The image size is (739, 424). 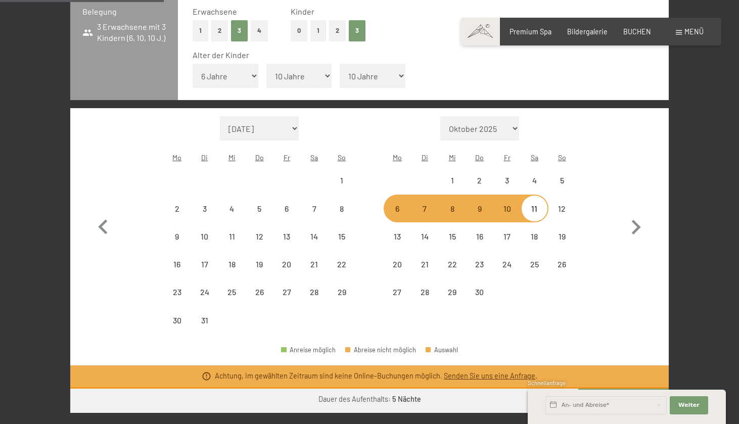 What do you see at coordinates (534, 157) in the screenshot?
I see `abbr: Samstag` at bounding box center [534, 157].